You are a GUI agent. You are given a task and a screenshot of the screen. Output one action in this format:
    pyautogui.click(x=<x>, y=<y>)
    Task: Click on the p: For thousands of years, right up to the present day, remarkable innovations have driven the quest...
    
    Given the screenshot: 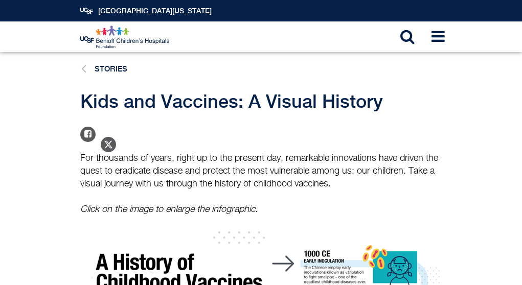 What is the action you would take?
    pyautogui.click(x=261, y=171)
    